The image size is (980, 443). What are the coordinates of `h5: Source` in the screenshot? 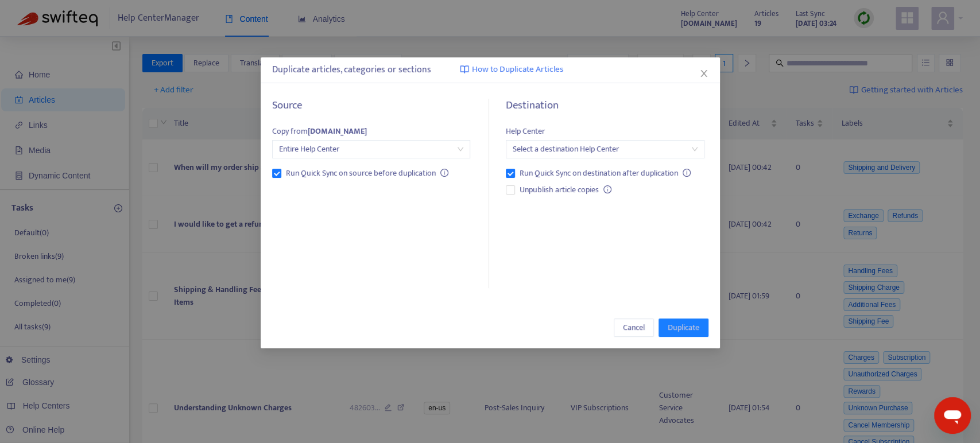 It's located at (371, 106).